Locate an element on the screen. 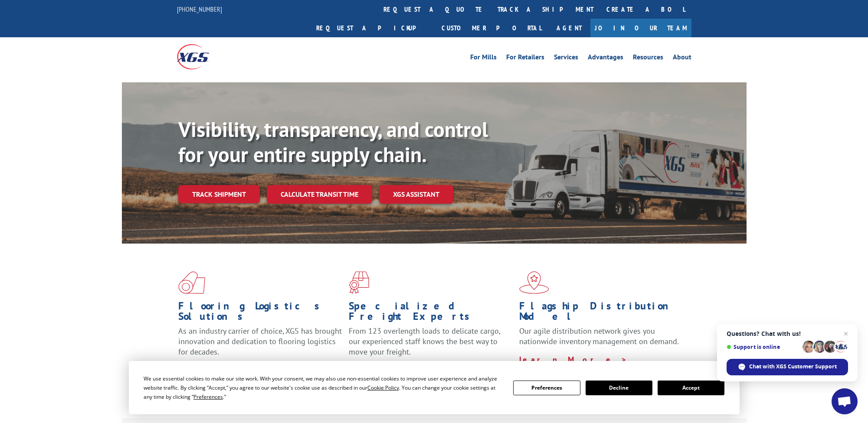 The image size is (868, 423). a: Learn More > is located at coordinates (573, 360).